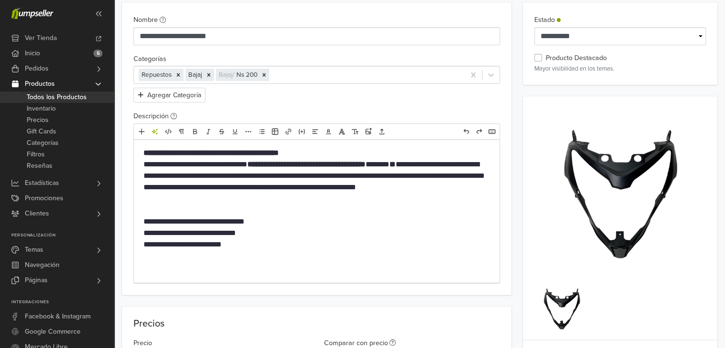 The height and width of the screenshot is (348, 725). What do you see at coordinates (62, 302) in the screenshot?
I see `p: Integraciones` at bounding box center [62, 302].